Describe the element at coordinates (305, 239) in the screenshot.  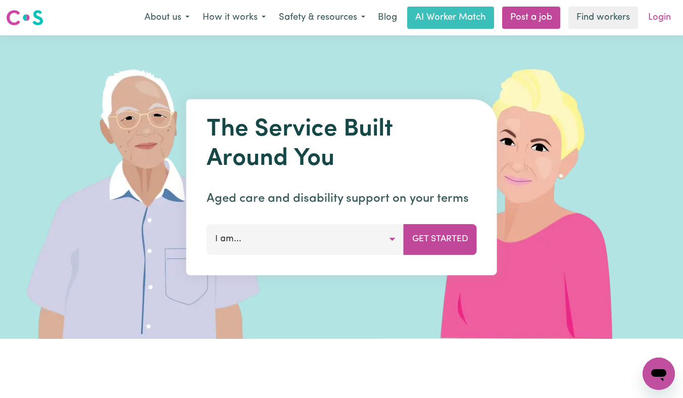
I see `button: I am...` at that location.